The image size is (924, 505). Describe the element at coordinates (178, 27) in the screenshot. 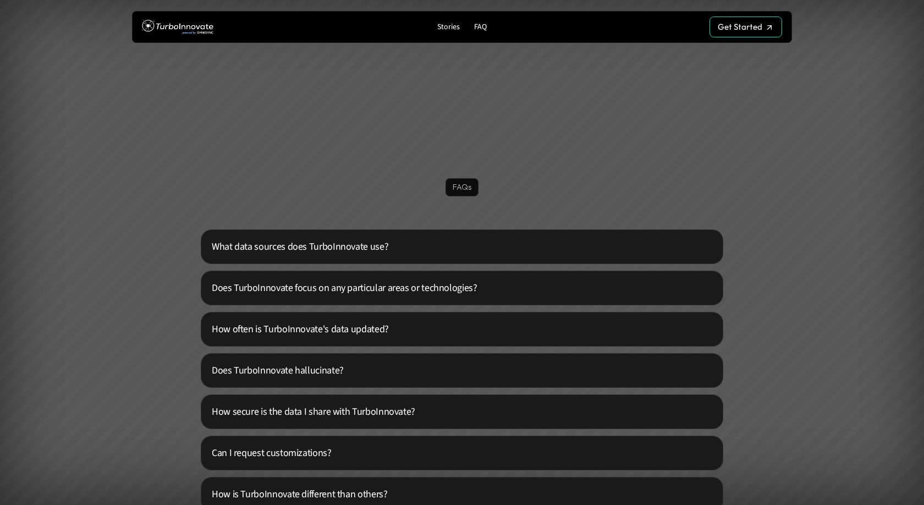

I see `img: TurboInnovate Logo` at that location.